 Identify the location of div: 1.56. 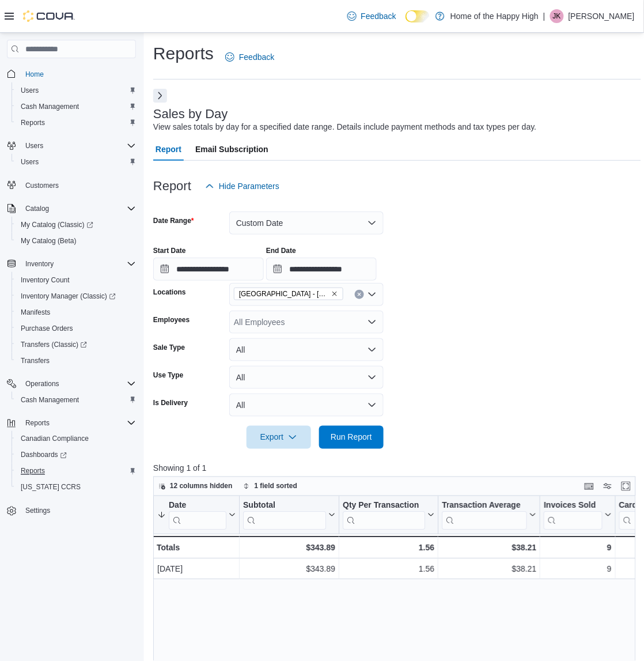
(389, 548).